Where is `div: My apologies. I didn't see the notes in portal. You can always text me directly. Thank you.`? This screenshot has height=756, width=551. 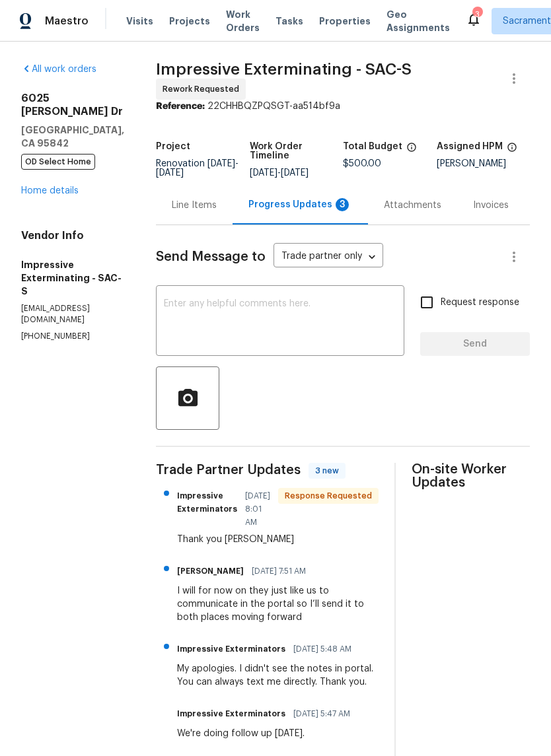 div: My apologies. I didn't see the notes in portal. You can always text me directly. Thank you. is located at coordinates (278, 675).